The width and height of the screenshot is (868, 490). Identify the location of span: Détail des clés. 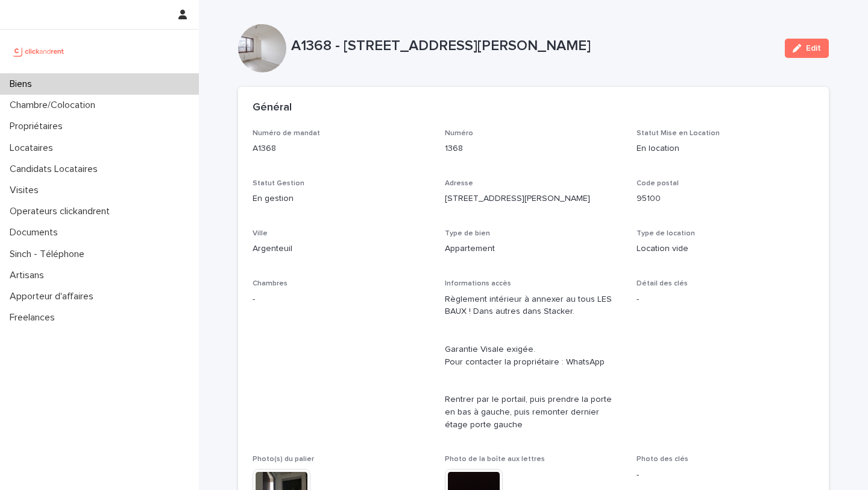
(662, 284).